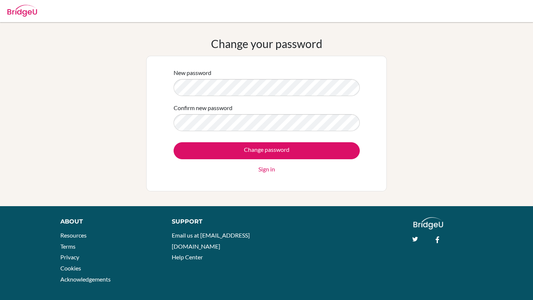 Image resolution: width=533 pixels, height=300 pixels. Describe the element at coordinates (71, 268) in the screenshot. I see `a: Cookies` at that location.